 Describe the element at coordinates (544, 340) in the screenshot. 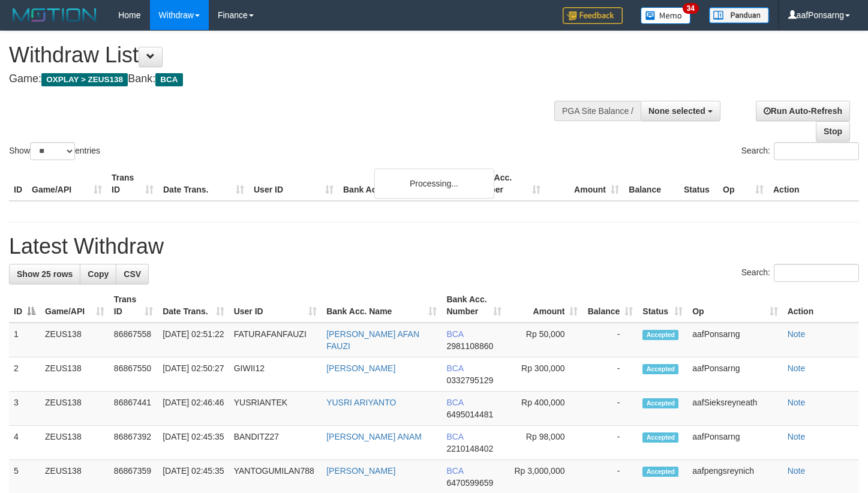

I see `td: Rp 50,000` at that location.